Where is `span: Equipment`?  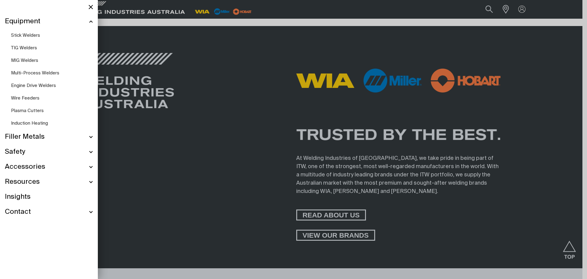
span: Equipment is located at coordinates (23, 21).